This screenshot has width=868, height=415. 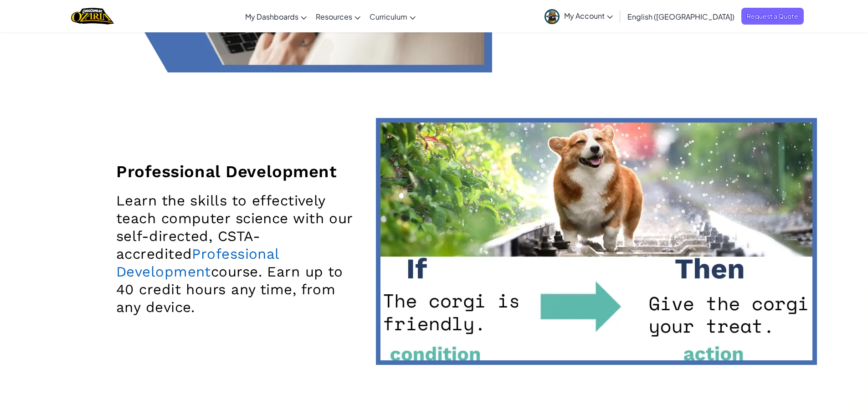 What do you see at coordinates (92, 16) in the screenshot?
I see `a: Ozaria by CodeCombat logo` at bounding box center [92, 16].